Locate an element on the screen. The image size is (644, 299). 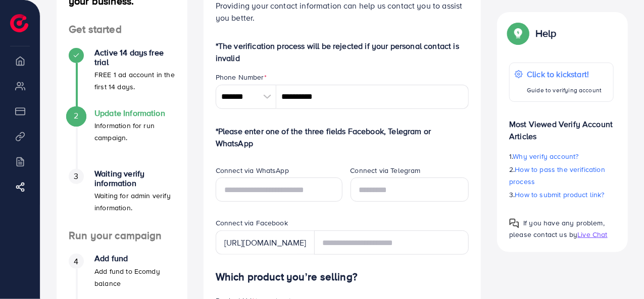
h4: Get started is located at coordinates (122, 29).